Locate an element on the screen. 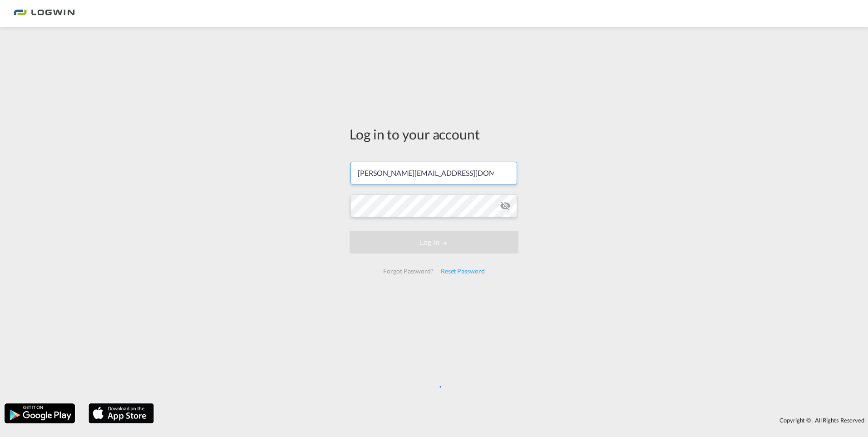  div: Copyright © . All Rights Reserved is located at coordinates (513, 420).